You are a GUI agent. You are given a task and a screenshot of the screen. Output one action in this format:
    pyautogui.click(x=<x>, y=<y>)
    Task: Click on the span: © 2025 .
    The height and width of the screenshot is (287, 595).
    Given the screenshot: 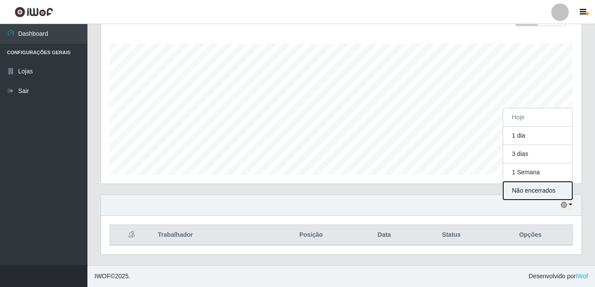 What is the action you would take?
    pyautogui.click(x=112, y=276)
    